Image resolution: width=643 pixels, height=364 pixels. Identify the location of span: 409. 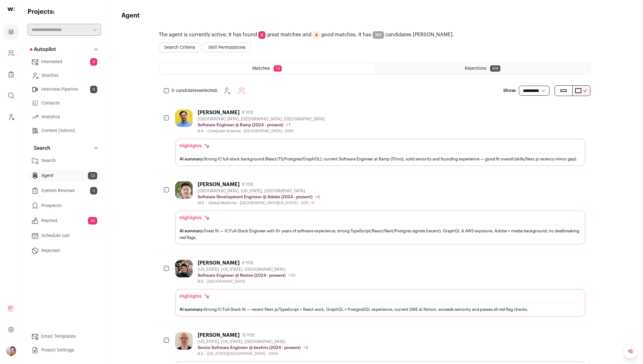
(495, 68).